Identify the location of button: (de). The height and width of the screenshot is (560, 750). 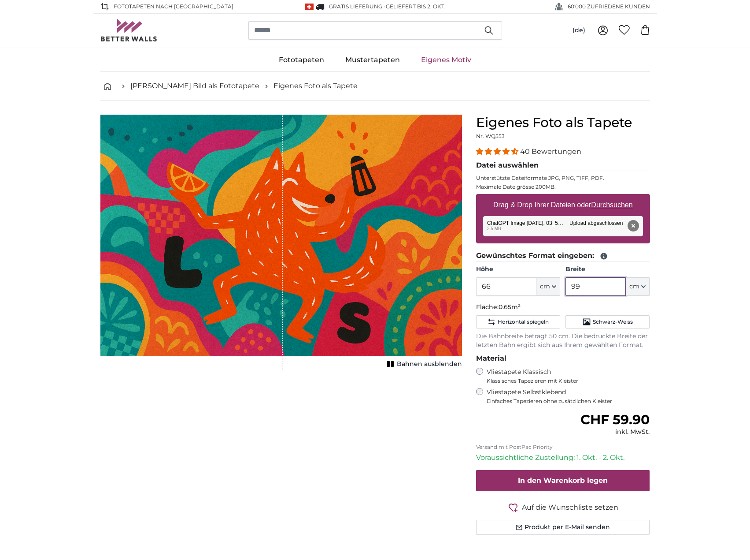
(579, 31).